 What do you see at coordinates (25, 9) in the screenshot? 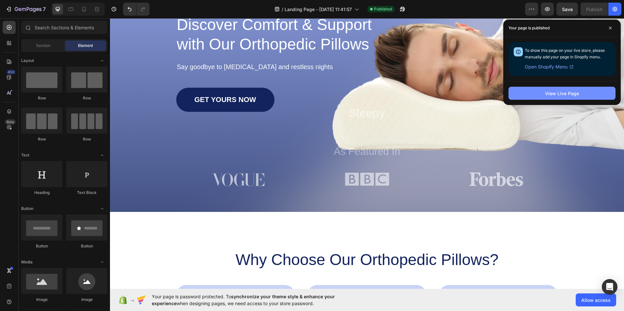
I see `button: 7` at bounding box center [25, 9].